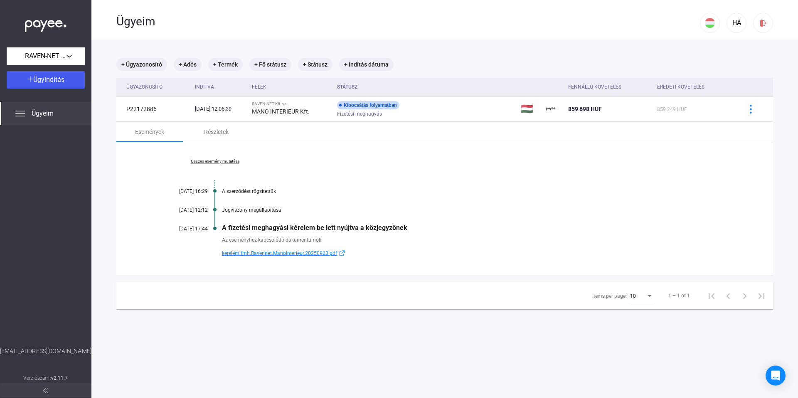 The image size is (798, 398). I want to click on div: Jogviszony megállapítása, so click(477, 210).